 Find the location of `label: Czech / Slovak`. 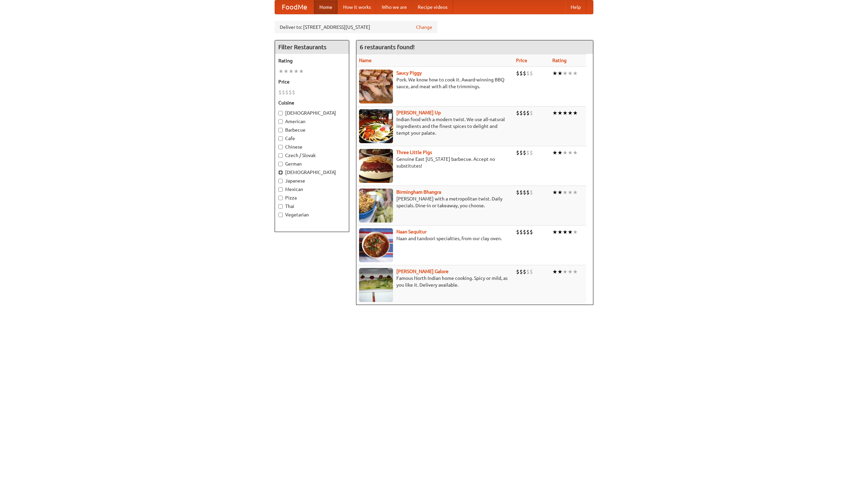

label: Czech / Slovak is located at coordinates (312, 155).